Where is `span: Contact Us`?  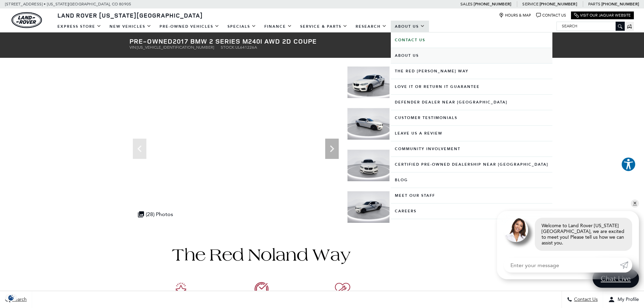 span: Contact Us is located at coordinates (585, 300).